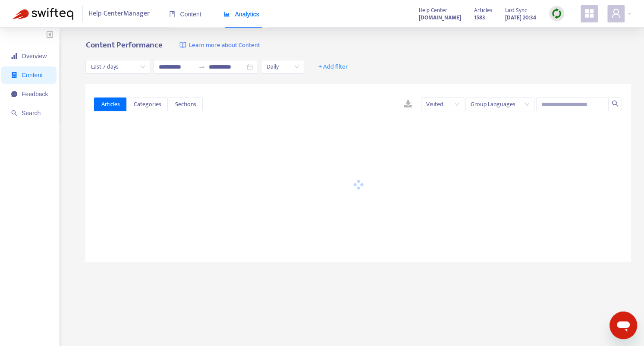  Describe the element at coordinates (202, 67) in the screenshot. I see `span: swap-right` at that location.